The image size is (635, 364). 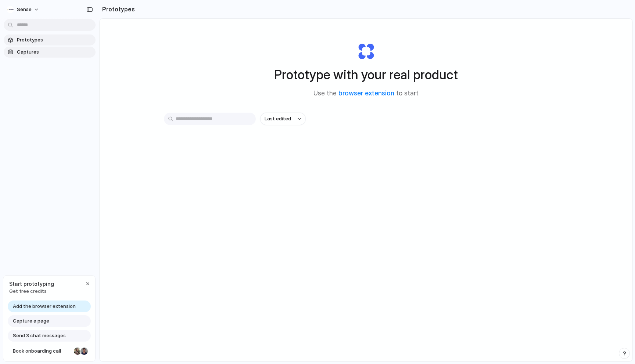 I want to click on span: Sense, so click(x=24, y=10).